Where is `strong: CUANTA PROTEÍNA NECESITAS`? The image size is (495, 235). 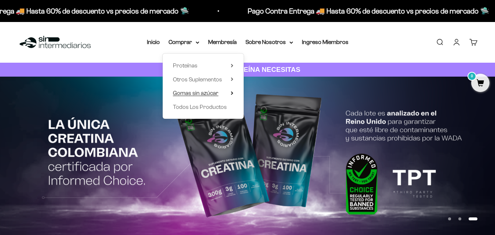 strong: CUANTA PROTEÍNA NECESITAS is located at coordinates (247, 69).